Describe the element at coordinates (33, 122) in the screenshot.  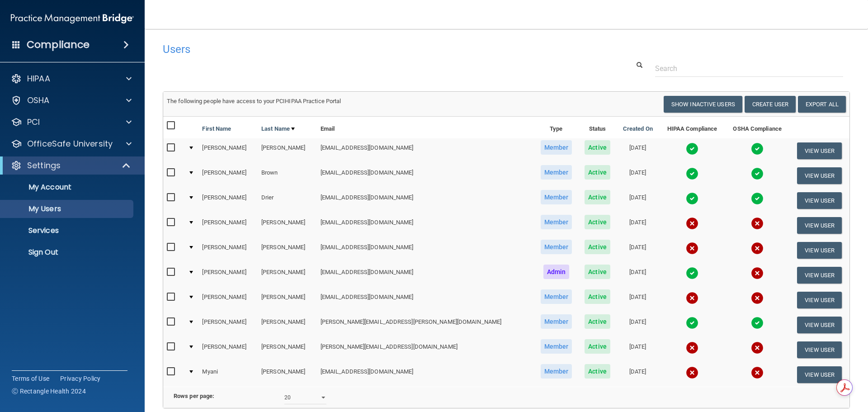
I see `p: PCI` at that location.